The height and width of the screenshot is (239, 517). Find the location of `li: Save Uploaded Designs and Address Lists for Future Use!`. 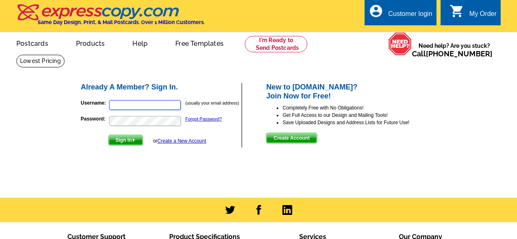

li: Save Uploaded Designs and Address Lists for Future Use! is located at coordinates (360, 123).